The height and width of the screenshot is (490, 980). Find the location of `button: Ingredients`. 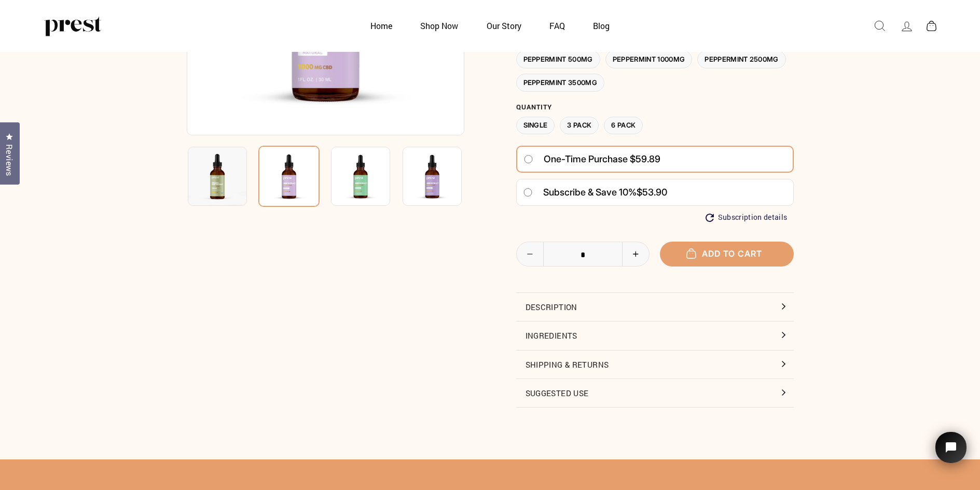

button: Ingredients is located at coordinates (654, 336).